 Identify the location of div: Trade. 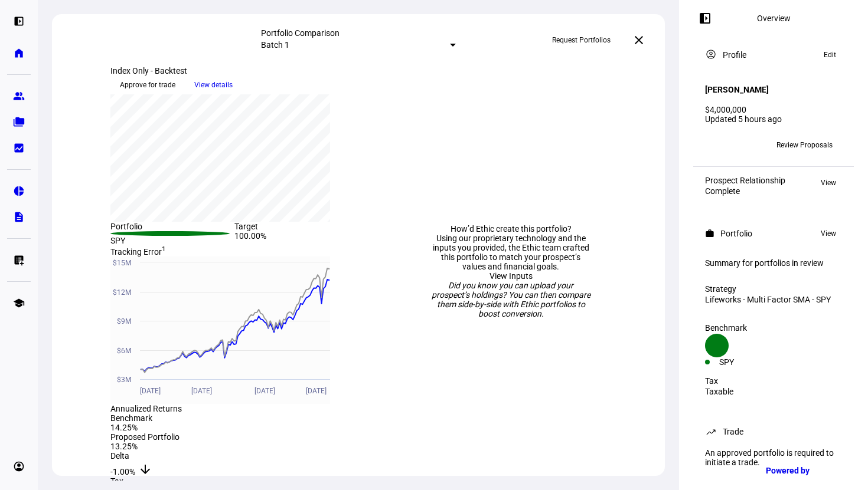
(733, 432).